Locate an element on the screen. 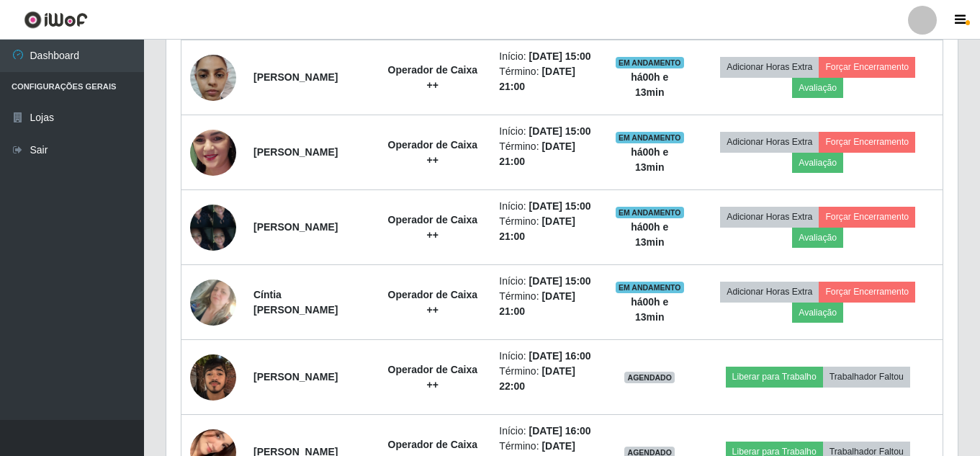 Image resolution: width=980 pixels, height=456 pixels. img: CoreUI Logo is located at coordinates (55, 20).